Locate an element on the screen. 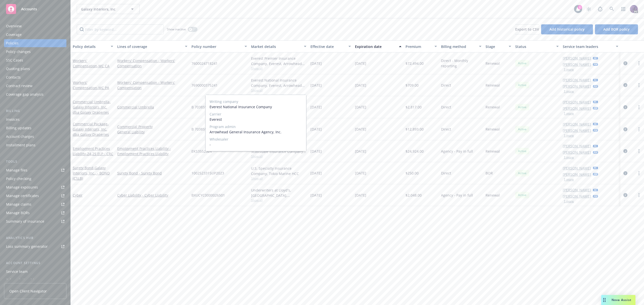 Image resolution: width=644 pixels, height=305 pixels. input: Filter by keyword... is located at coordinates (120, 29).